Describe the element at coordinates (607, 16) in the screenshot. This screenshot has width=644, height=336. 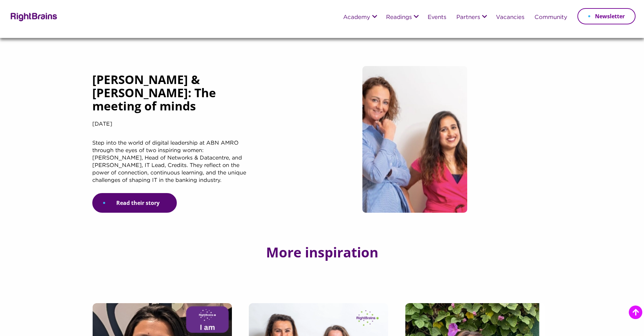
I see `a: Newsletter` at that location.